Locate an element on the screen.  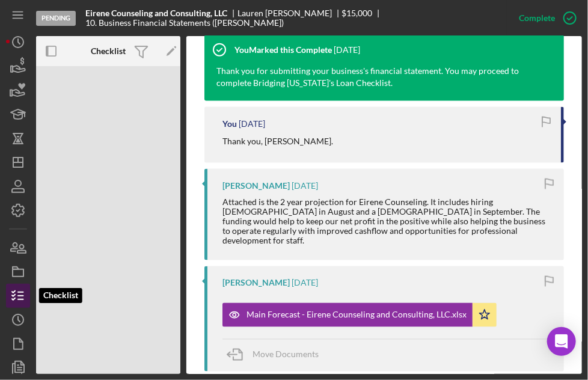
div: Thank you for submitting your business's financial statement. You may proceed to complete Bridgin... is located at coordinates (378, 77).